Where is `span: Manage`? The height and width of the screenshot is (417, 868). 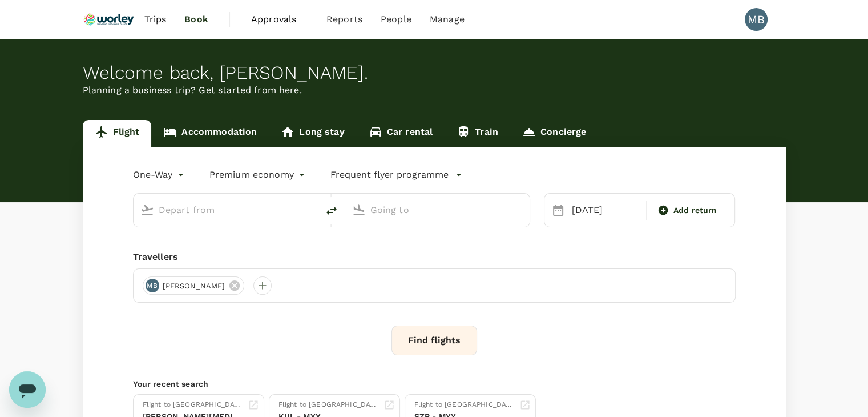
span: Manage is located at coordinates (447, 19).